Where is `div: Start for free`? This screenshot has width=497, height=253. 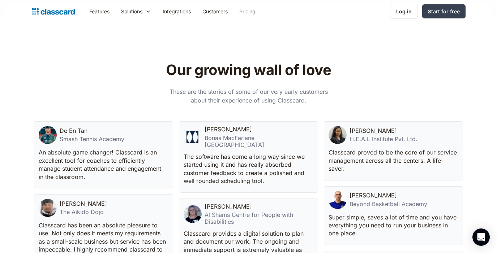
div: Start for free is located at coordinates (444, 11).